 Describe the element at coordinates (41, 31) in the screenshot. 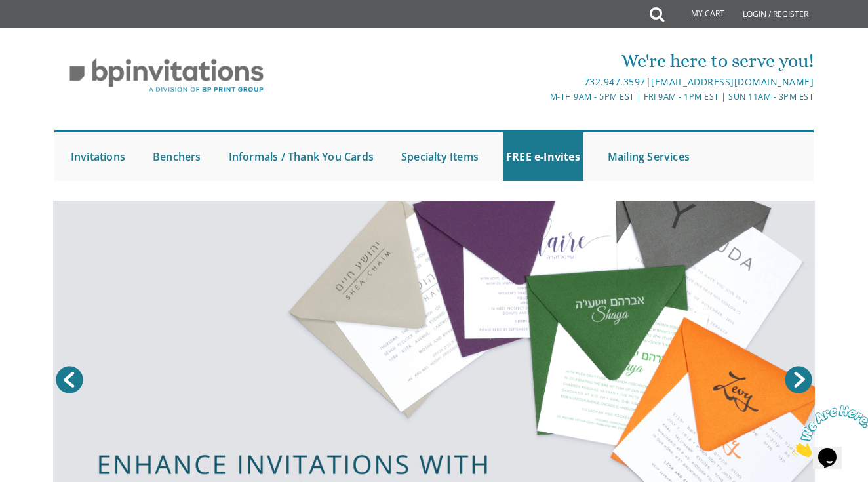

I see `div: CloseChat attention grabber` at that location.